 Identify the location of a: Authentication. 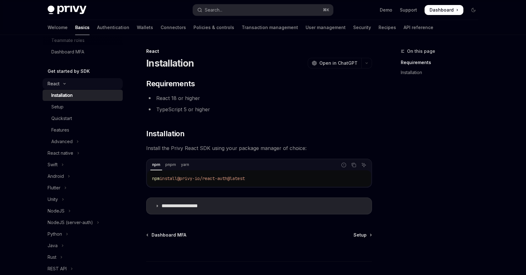
(113, 28).